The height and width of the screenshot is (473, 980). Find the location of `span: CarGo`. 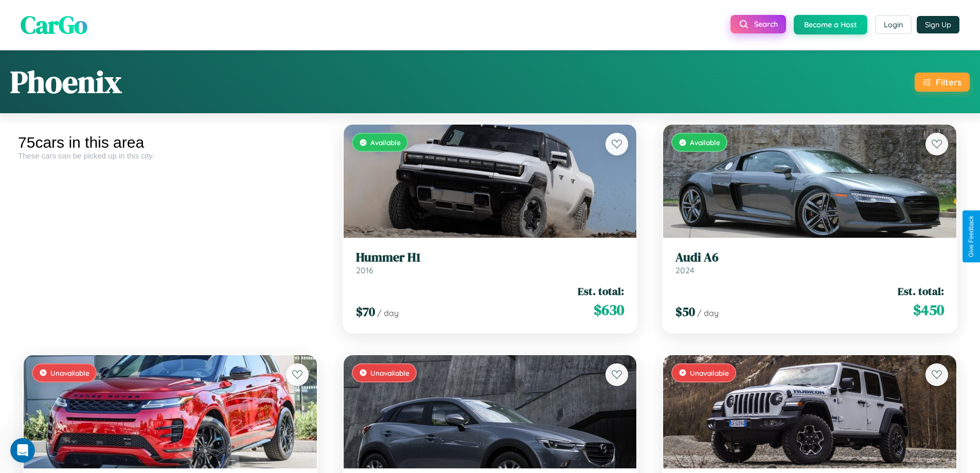

span: CarGo is located at coordinates (54, 25).